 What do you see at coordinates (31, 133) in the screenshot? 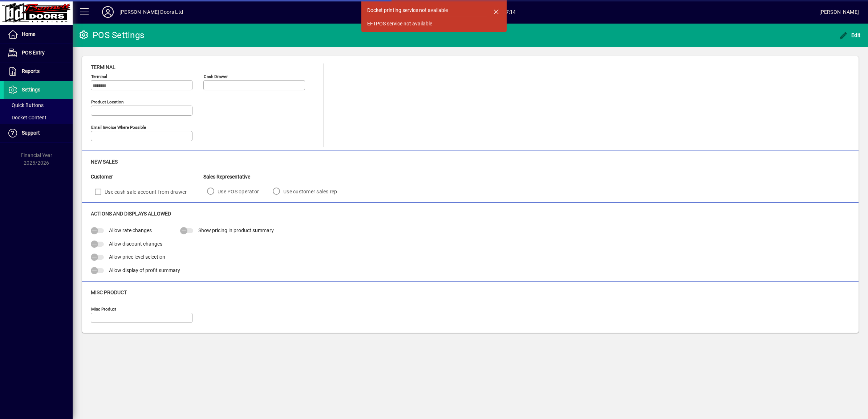
I see `span: Support` at bounding box center [31, 133].